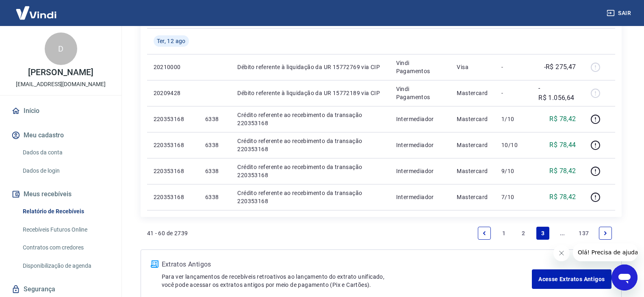 Image resolution: width=644 pixels, height=297 pixels. What do you see at coordinates (347, 281) in the screenshot?
I see `p: Para ver lançamentos de recebíveis retroativos ao lançamento do extrato unificado, você pode aces...` at bounding box center [347, 281].